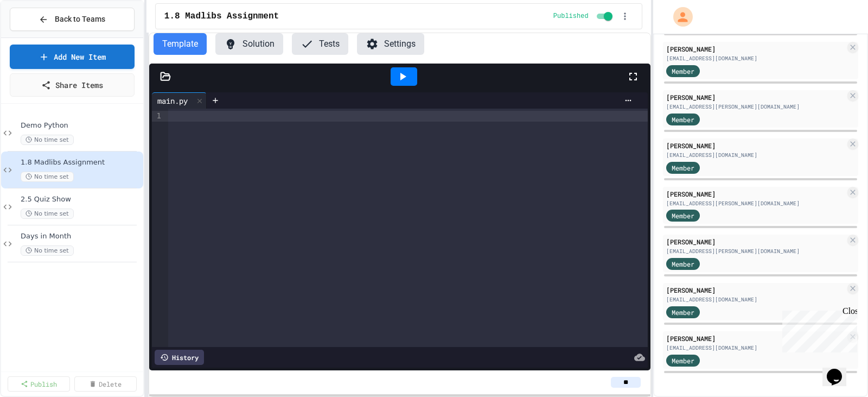 This screenshot has width=868, height=397. I want to click on span: Demo Python, so click(81, 126).